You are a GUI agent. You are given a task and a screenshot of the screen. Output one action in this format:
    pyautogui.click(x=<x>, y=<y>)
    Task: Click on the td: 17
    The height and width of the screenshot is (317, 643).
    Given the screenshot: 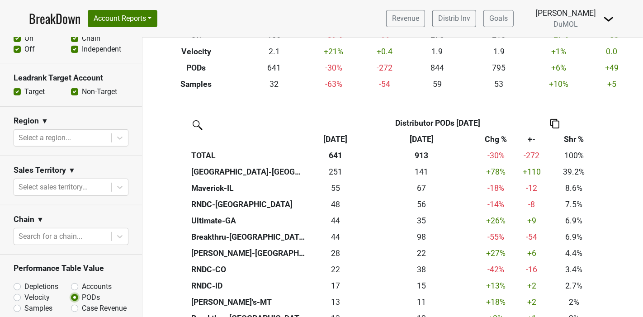 What is the action you would take?
    pyautogui.click(x=336, y=286)
    